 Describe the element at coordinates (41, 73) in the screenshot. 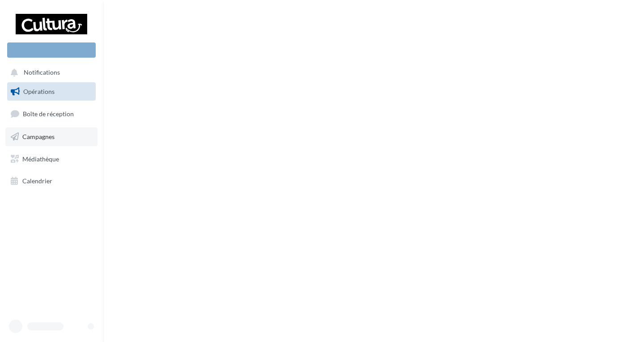

I see `span: Notifications` at that location.